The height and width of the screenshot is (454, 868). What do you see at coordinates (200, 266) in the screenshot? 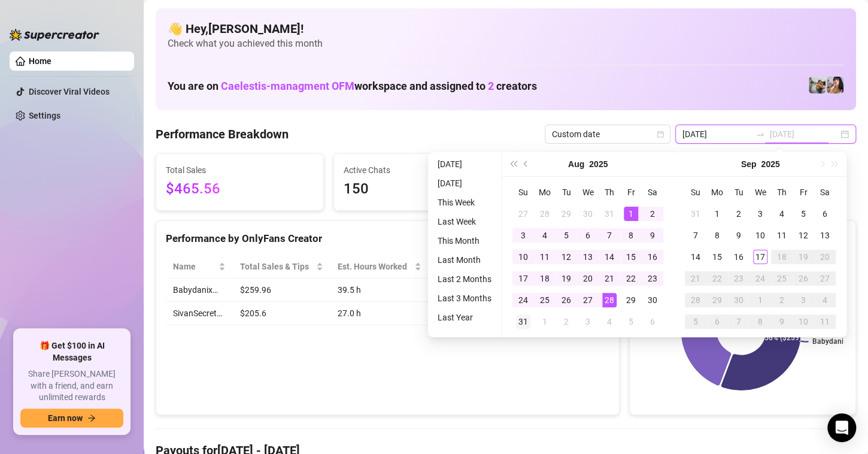
I see `th: Name` at bounding box center [200, 266].